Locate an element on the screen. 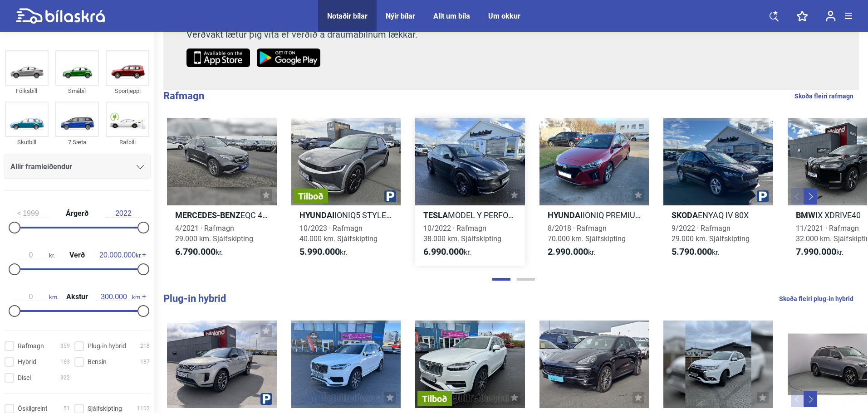 This screenshot has width=868, height=413. span: Árgerð is located at coordinates (77, 214).